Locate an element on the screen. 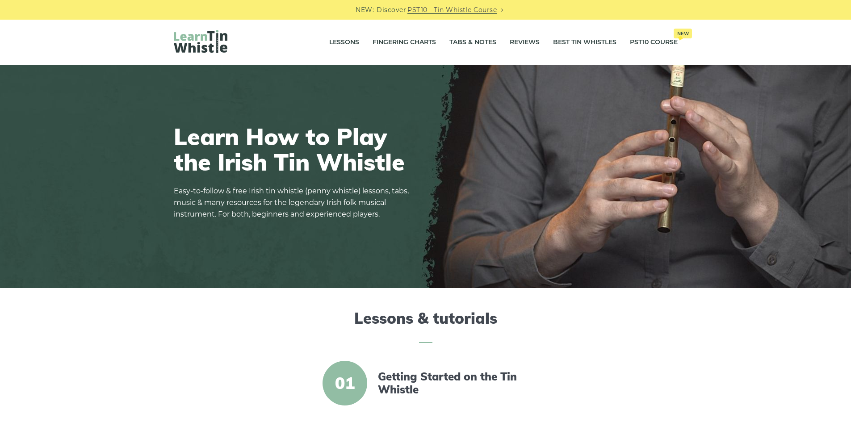 This screenshot has height=422, width=851. span: 01 is located at coordinates (345, 383).